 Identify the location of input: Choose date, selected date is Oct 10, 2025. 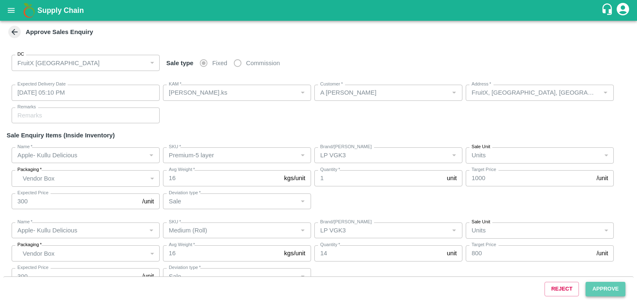
(82, 92).